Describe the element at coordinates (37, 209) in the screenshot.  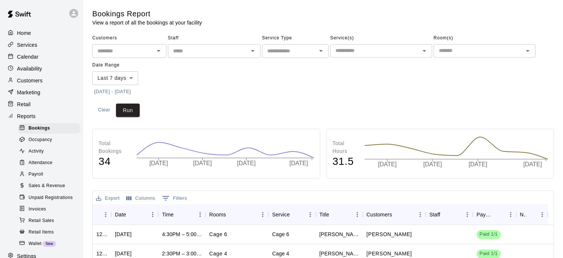
I see `span: Invoices` at that location.